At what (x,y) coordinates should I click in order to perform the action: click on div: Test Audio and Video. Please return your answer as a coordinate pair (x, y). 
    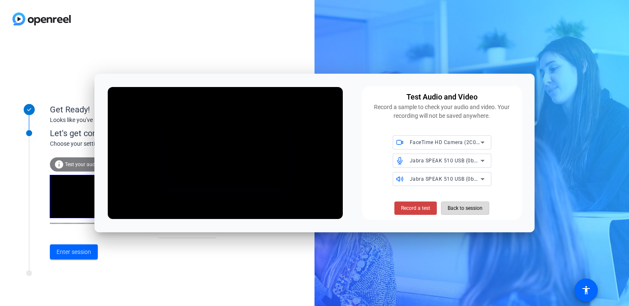
    Looking at the image, I should click on (442, 97).